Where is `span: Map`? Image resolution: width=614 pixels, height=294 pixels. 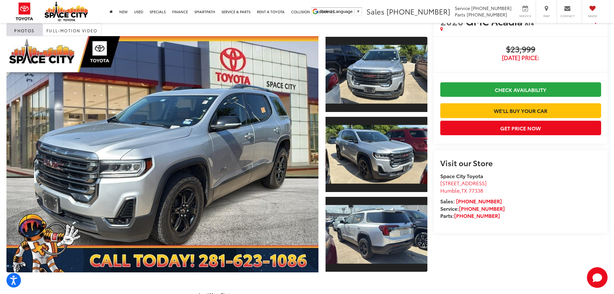
span: Map is located at coordinates (546, 16).